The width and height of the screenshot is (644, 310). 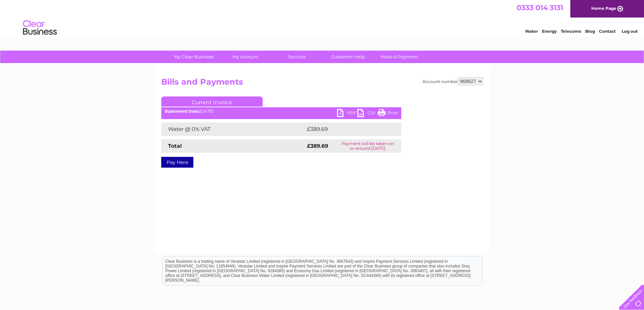 I want to click on a: 0333 014 3131, so click(x=540, y=7).